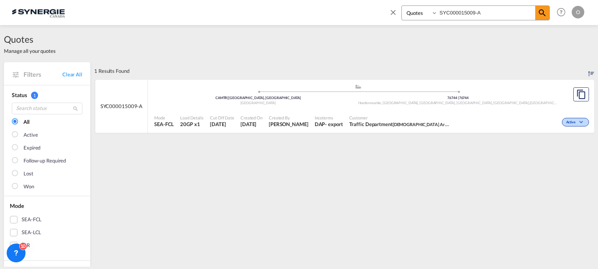 This screenshot has height=269, width=598. Describe the element at coordinates (320, 124) in the screenshot. I see `div: DAP` at that location.